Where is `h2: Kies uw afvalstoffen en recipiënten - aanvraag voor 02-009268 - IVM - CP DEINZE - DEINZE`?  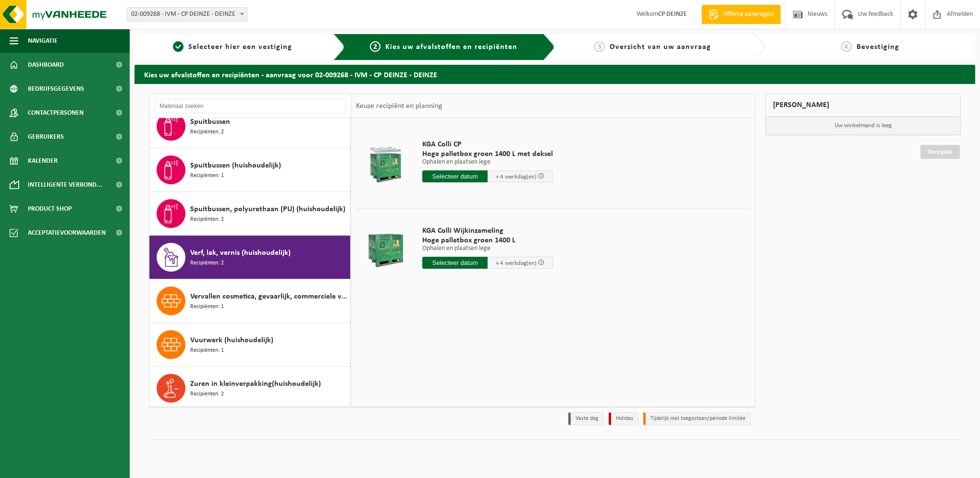 h2: Kies uw afvalstoffen en recipiënten - aanvraag voor 02-009268 - IVM - CP DEINZE - DEINZE is located at coordinates (555, 74).